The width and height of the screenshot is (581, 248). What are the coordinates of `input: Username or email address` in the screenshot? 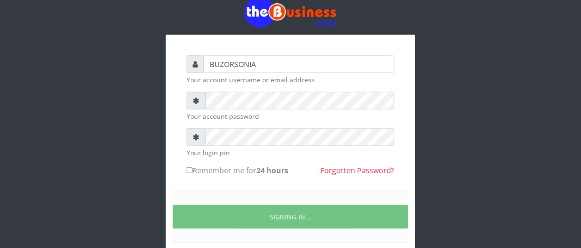 It's located at (299, 64).